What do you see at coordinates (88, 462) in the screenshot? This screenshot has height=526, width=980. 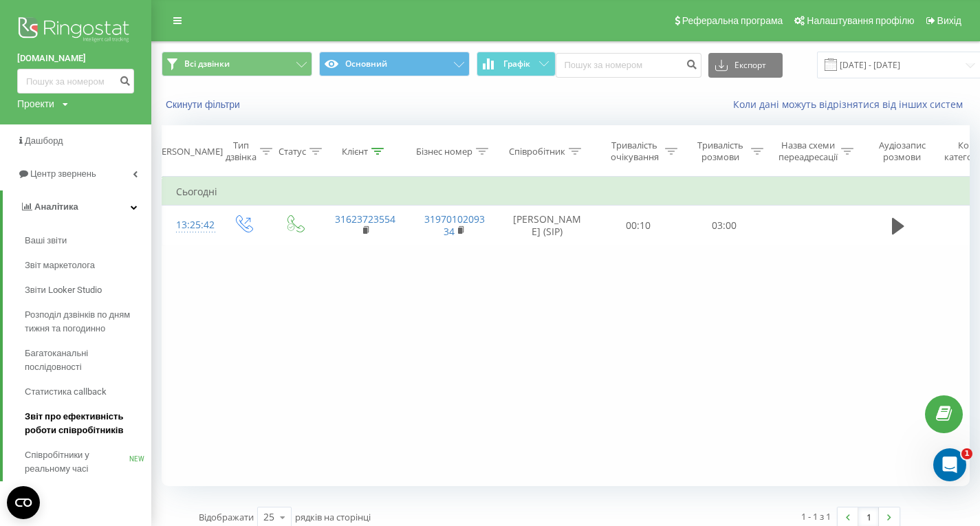 I see `a: Співробітники у реальному часіNEW` at bounding box center [88, 462].